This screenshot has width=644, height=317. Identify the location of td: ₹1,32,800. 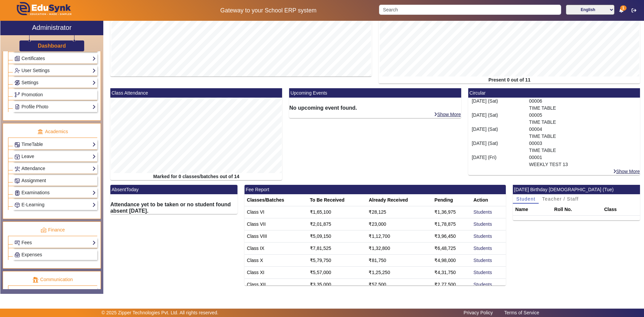
(399, 248).